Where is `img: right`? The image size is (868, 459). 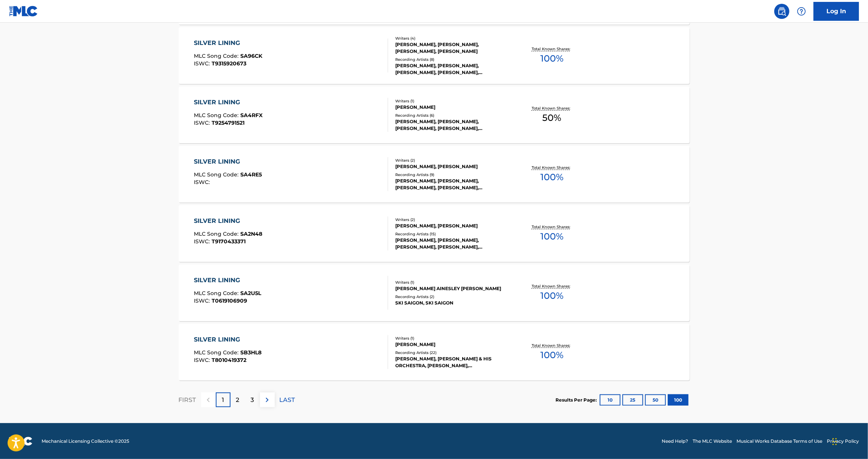
img: right is located at coordinates (267, 400).